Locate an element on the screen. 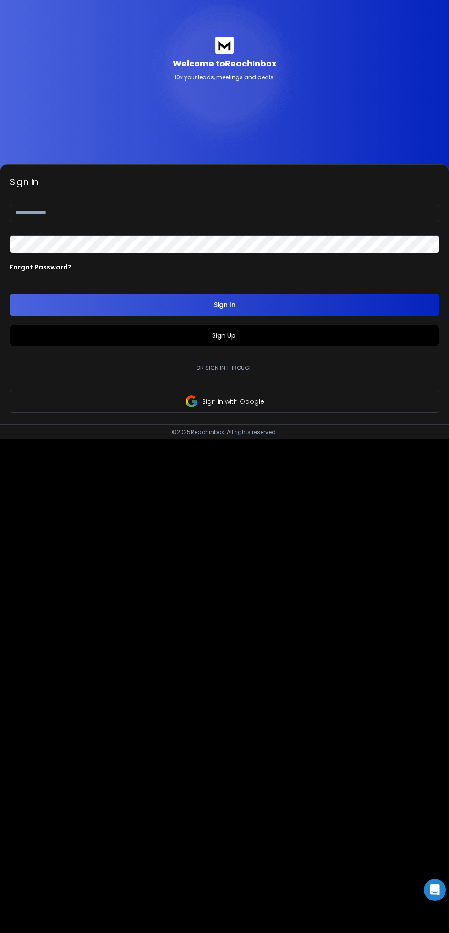 This screenshot has height=933, width=449. div: Open Intercom Messenger is located at coordinates (435, 890).